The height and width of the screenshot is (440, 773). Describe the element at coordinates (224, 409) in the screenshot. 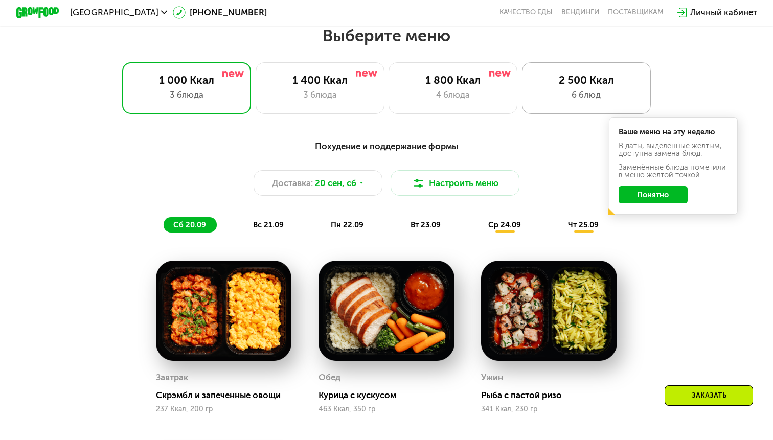

I see `div: 237 Ккал, 200 гр` at that location.